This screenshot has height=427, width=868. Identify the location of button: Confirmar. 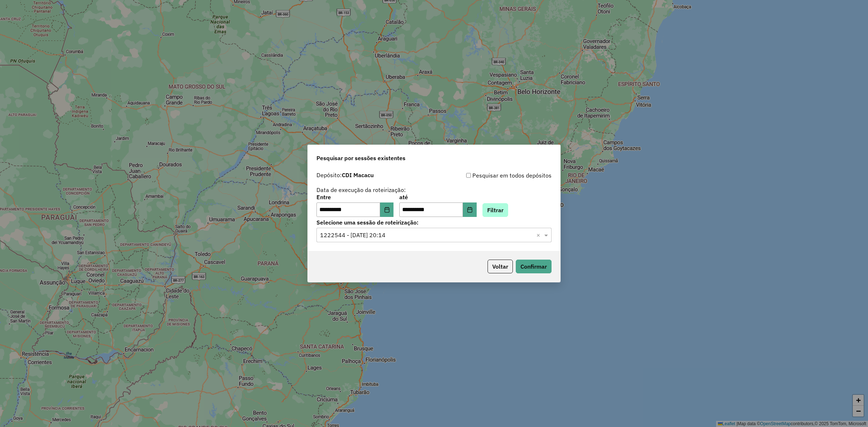
(534, 266).